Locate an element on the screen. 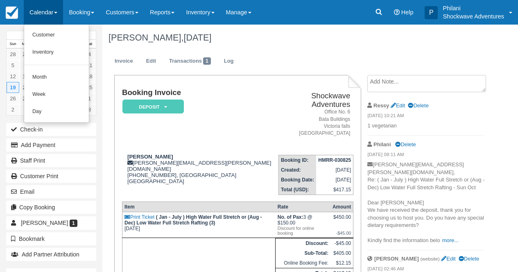 The height and width of the screenshot is (272, 518). a: Day is located at coordinates (57, 112).